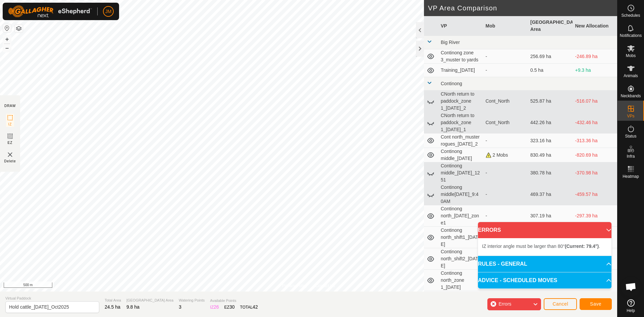 This screenshot has width=644, height=317. Describe the element at coordinates (550, 101) in the screenshot. I see `td: 525.87 ha` at that location.